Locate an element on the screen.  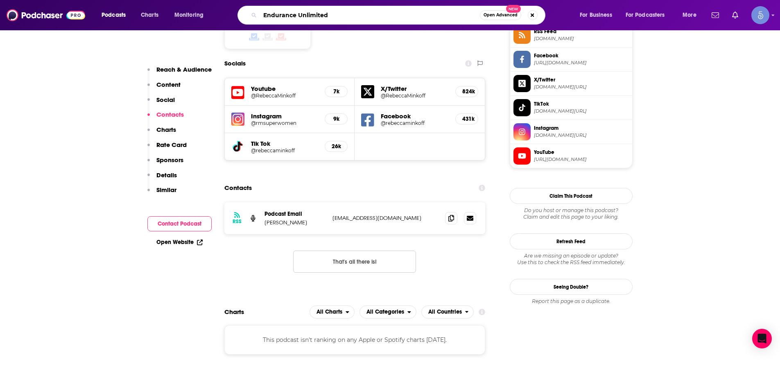
button: Contacts is located at coordinates (165, 118).